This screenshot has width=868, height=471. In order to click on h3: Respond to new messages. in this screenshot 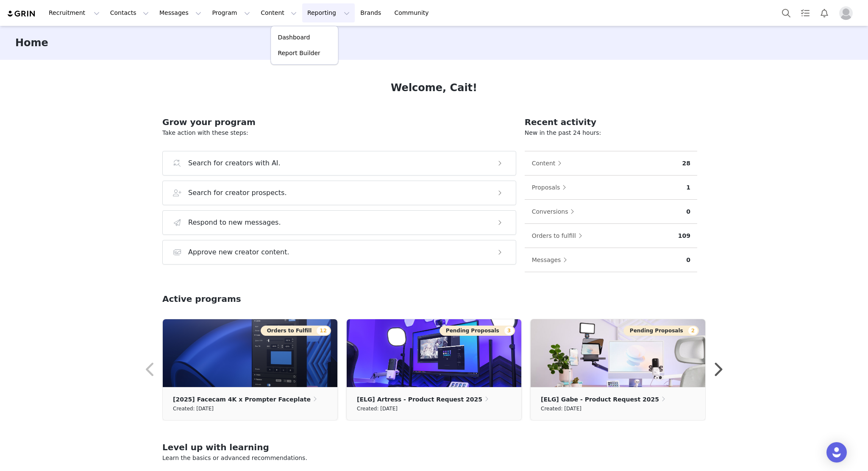, I will do `click(235, 223)`.